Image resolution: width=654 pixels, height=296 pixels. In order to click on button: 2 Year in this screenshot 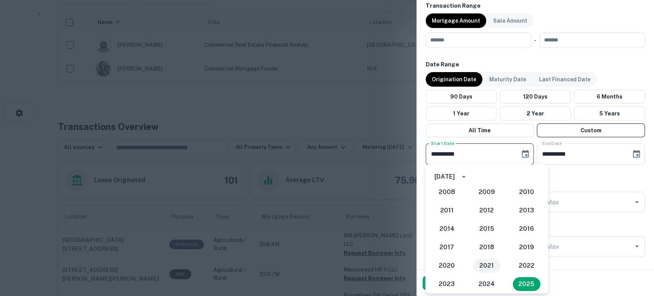, I will do `click(535, 113)`.